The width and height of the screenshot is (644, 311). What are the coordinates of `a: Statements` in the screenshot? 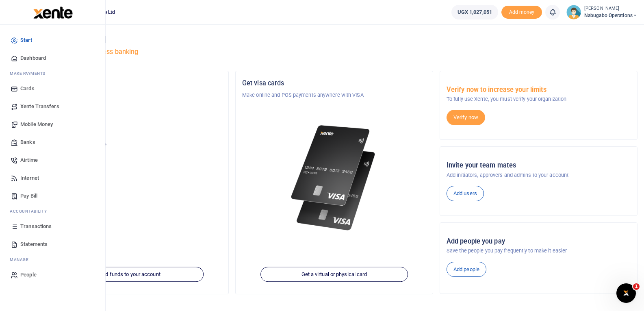 It's located at (53, 244).